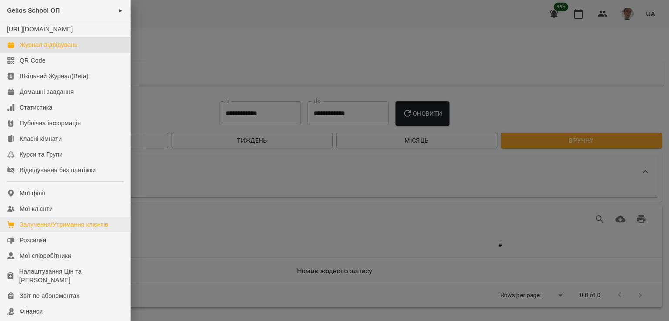  I want to click on div: Відвідування без платіжки, so click(57, 170).